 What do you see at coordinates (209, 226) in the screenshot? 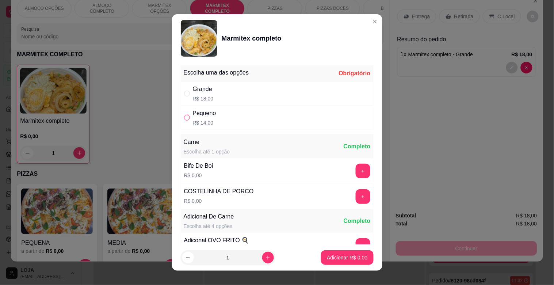
I see `div: Escolha até 4 opções` at bounding box center [209, 226].